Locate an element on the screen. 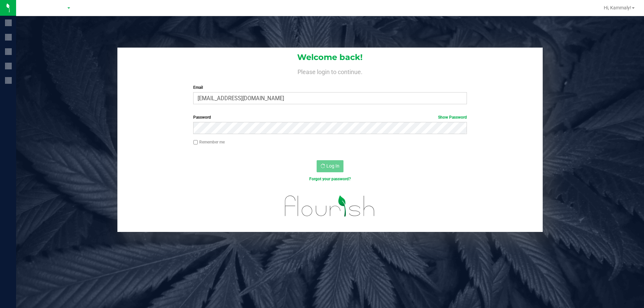 This screenshot has width=644, height=308. h1: Welcome back! is located at coordinates (330, 57).